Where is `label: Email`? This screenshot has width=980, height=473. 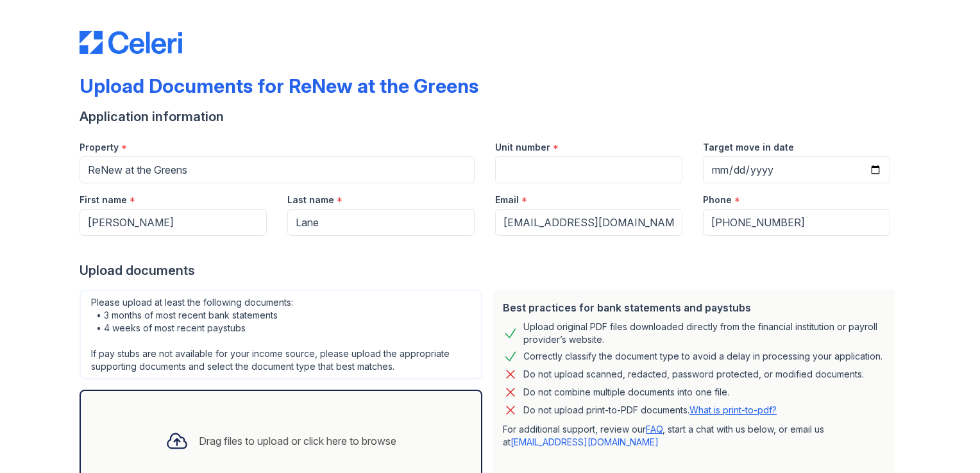
label: Email is located at coordinates (507, 200).